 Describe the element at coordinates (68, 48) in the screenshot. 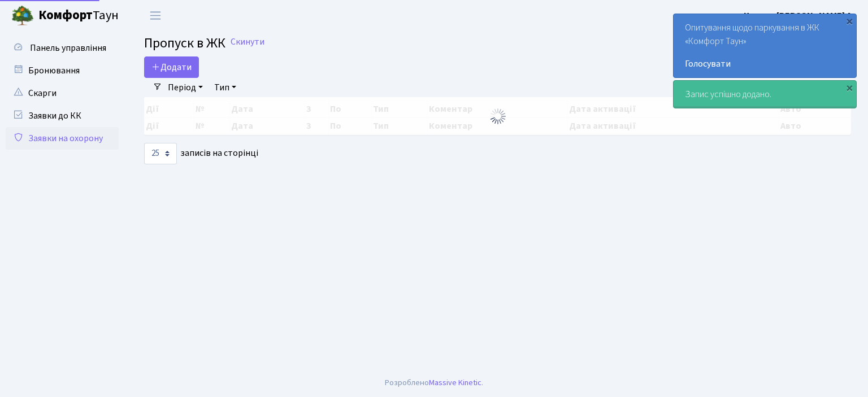

I see `span: Панель управління` at that location.